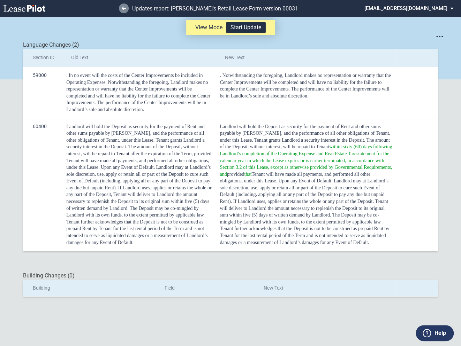 The width and height of the screenshot is (461, 346). Describe the element at coordinates (246, 28) in the screenshot. I see `button: Start Update` at that location.